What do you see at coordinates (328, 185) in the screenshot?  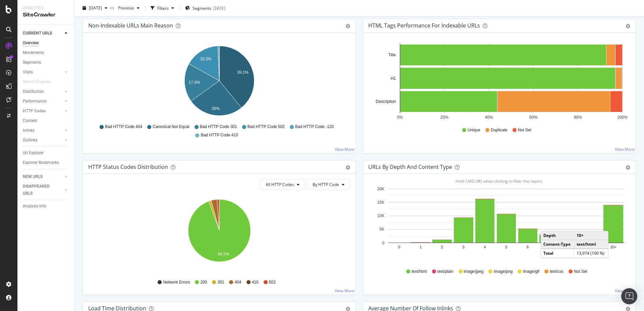 I see `button: By HTTP Code` at bounding box center [328, 185].